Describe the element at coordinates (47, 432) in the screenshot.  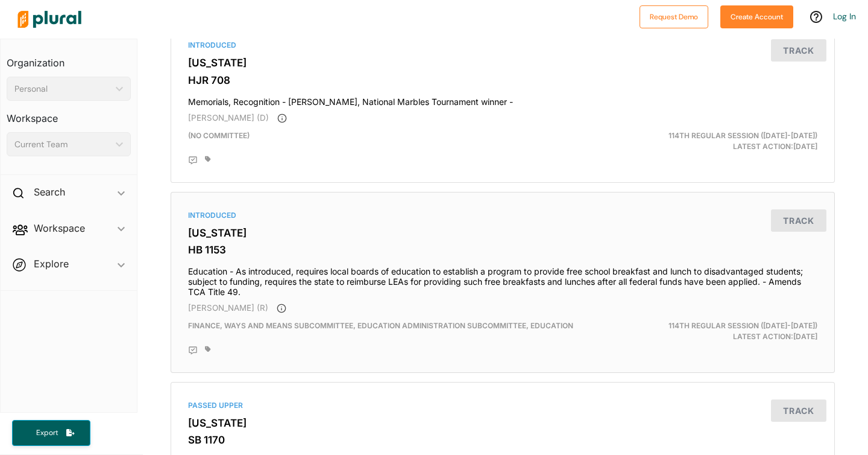
I see `span: Export` at that location.